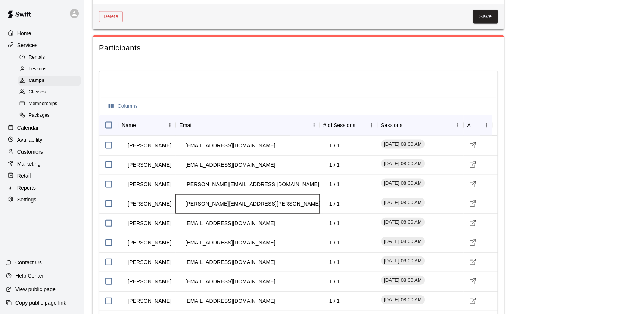 The height and width of the screenshot is (314, 644). Describe the element at coordinates (42, 128) in the screenshot. I see `div: Calendar` at that location.